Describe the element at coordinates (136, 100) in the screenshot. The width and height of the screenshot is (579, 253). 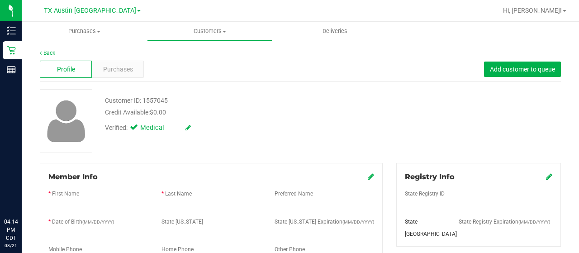
I see `div: Customer ID: 1557045` at that location.